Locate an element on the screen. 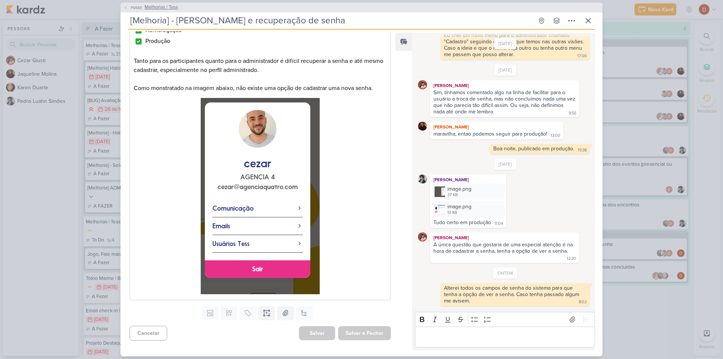 Image resolution: width=723 pixels, height=359 pixels. div: 12:20 is located at coordinates (571, 259).